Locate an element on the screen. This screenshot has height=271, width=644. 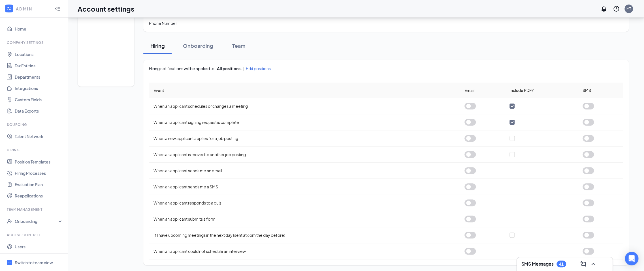
td: When an applicant is moved to another job posting is located at coordinates (304, 154).